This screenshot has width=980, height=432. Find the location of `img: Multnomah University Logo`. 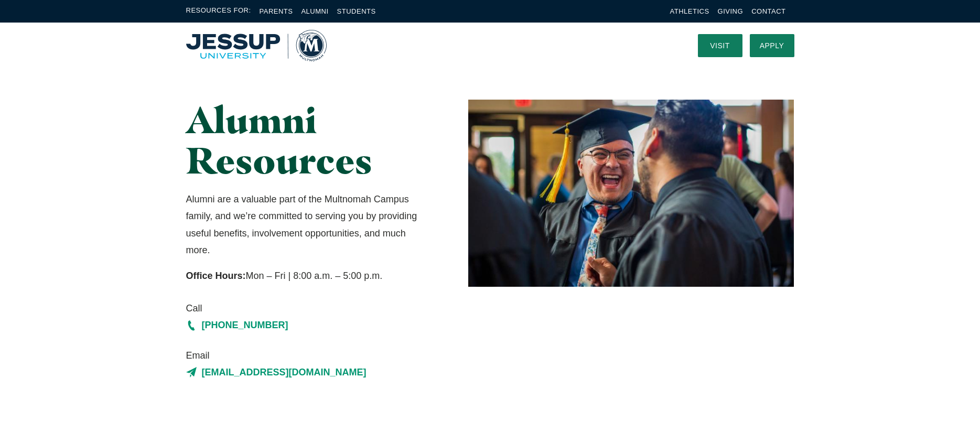

img: Multnomah University Logo is located at coordinates (256, 46).